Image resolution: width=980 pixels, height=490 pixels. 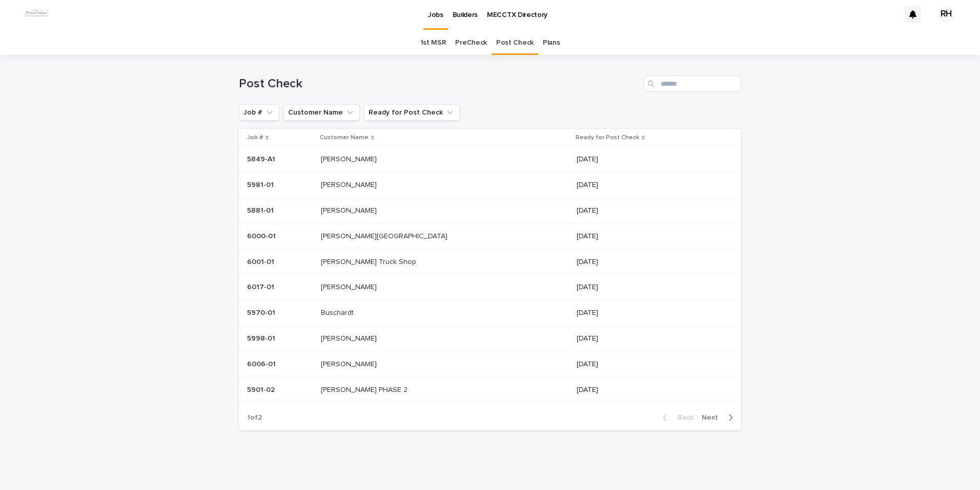 I want to click on p: 5901-02, so click(x=262, y=389).